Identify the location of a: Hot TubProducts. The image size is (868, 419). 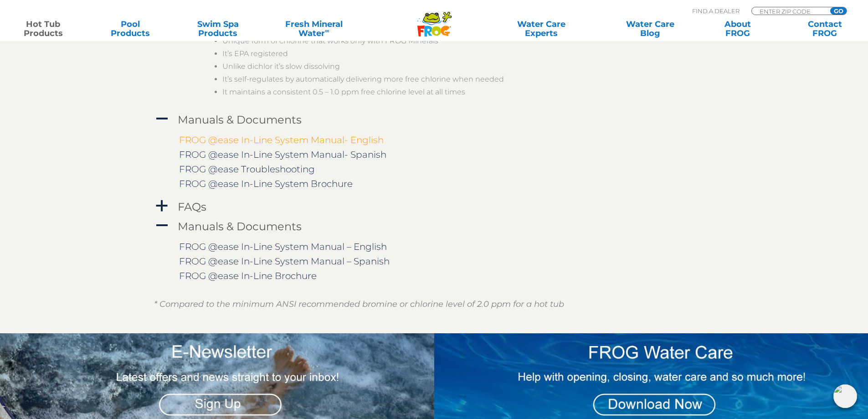
(43, 29).